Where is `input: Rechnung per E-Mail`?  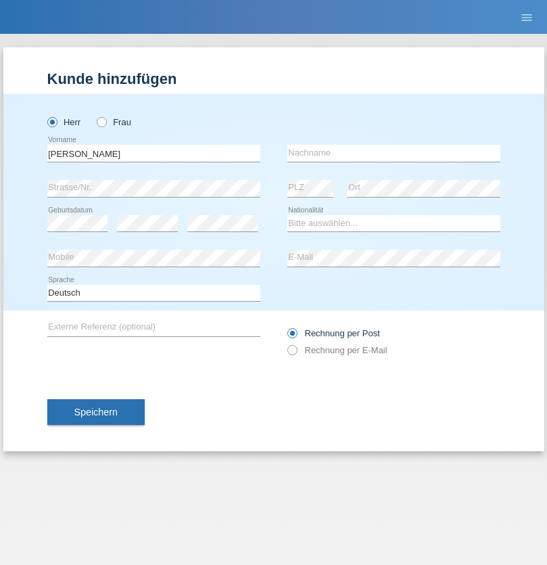 input: Rechnung per E-Mail is located at coordinates (292, 353).